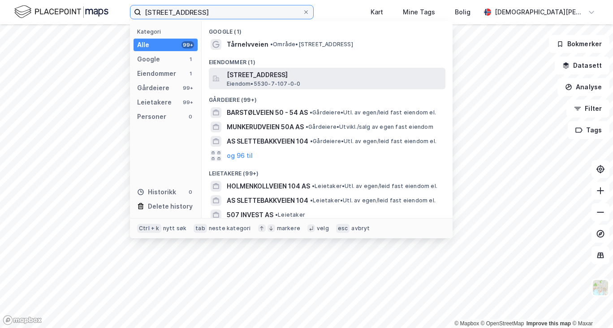  Describe the element at coordinates (327, 60) in the screenshot. I see `div: Eiendommer (1)` at that location.